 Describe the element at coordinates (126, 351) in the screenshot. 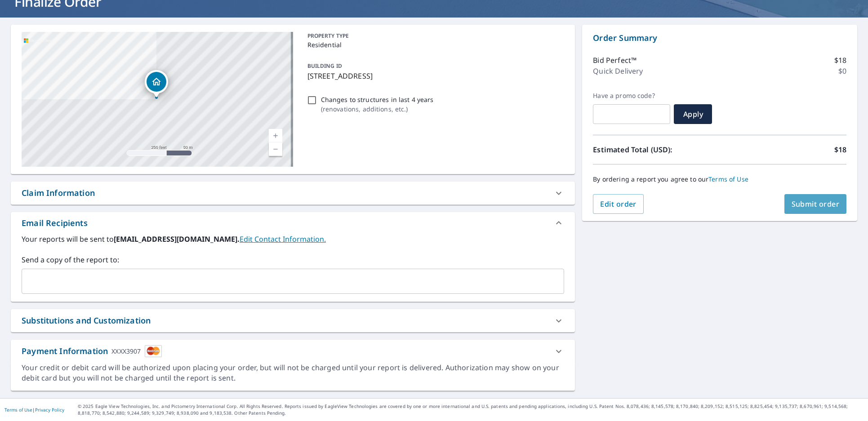

I see `div: XXXX3907` at that location.